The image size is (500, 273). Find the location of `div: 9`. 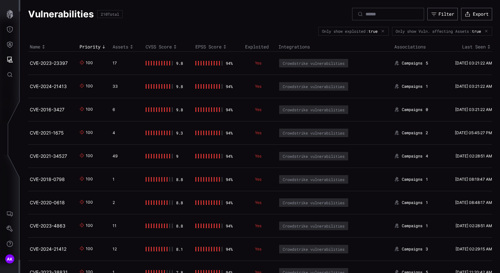

div: 9 is located at coordinates (180, 156).